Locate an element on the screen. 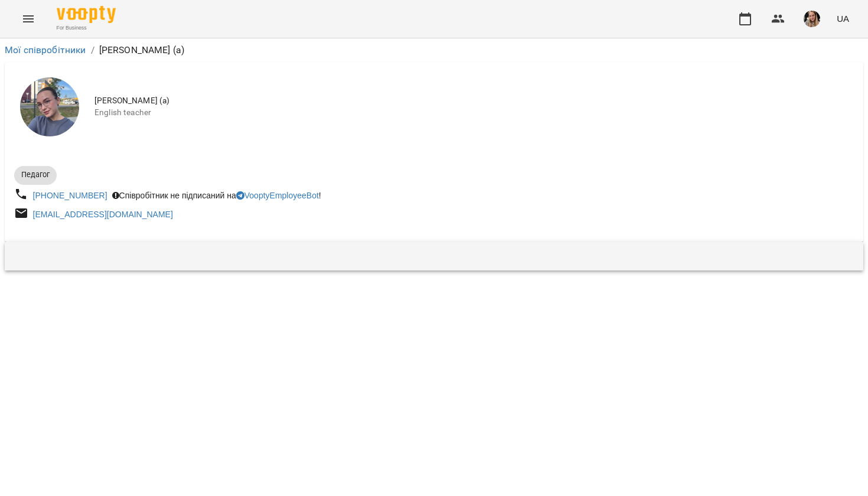 Image resolution: width=868 pixels, height=496 pixels. span: English teacher is located at coordinates (474, 113).